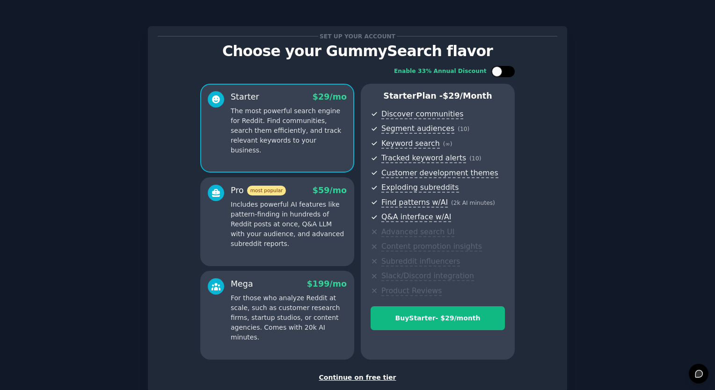  What do you see at coordinates (437, 96) in the screenshot?
I see `p: Starter Plan -` at bounding box center [437, 96].